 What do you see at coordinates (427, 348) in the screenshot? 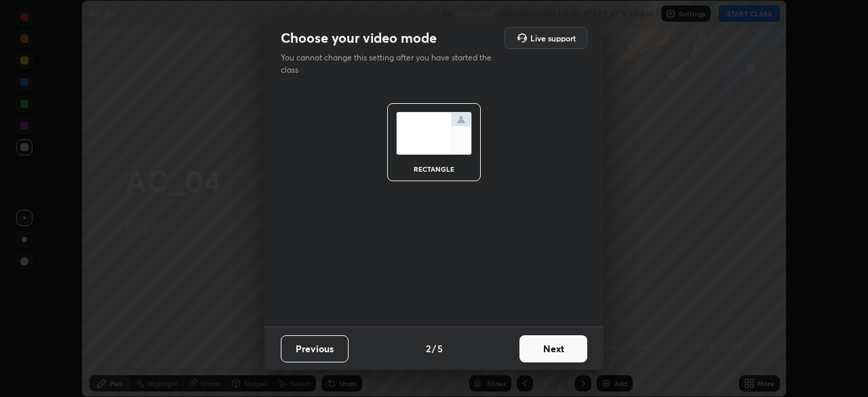
I see `h4: 2` at bounding box center [427, 348].